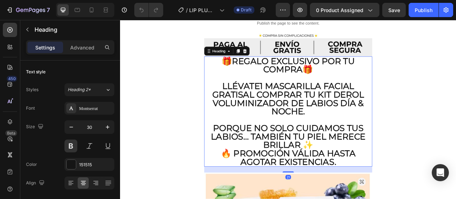 This screenshot has height=199, width=456. I want to click on div: Size, so click(35, 127).